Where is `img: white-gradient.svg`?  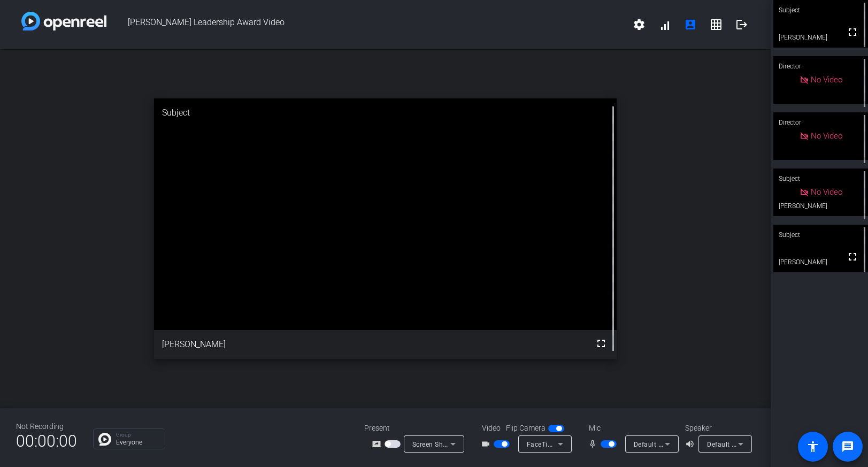 img: white-gradient.svg is located at coordinates (63, 21).